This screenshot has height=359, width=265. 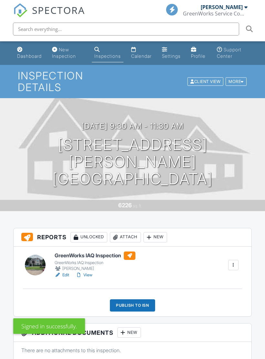 I want to click on a: Dashboard, so click(x=29, y=53).